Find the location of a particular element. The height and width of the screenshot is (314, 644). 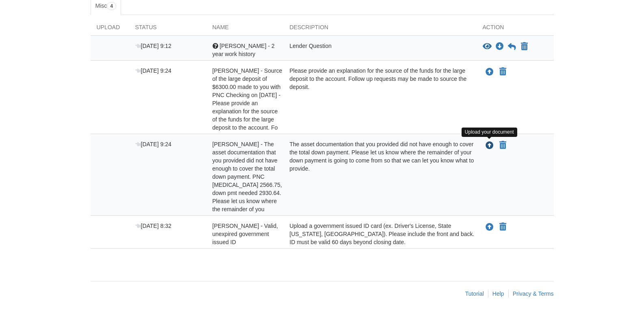

div: Please provide an explanation for the source of the funds for the large deposit to the account. F... is located at coordinates (380, 99).